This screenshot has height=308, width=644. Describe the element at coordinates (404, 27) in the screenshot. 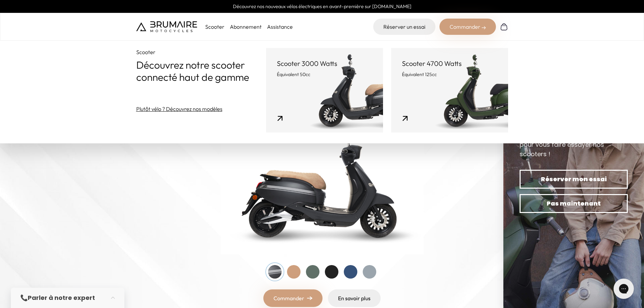

I see `a: Réserver un essai` at that location.